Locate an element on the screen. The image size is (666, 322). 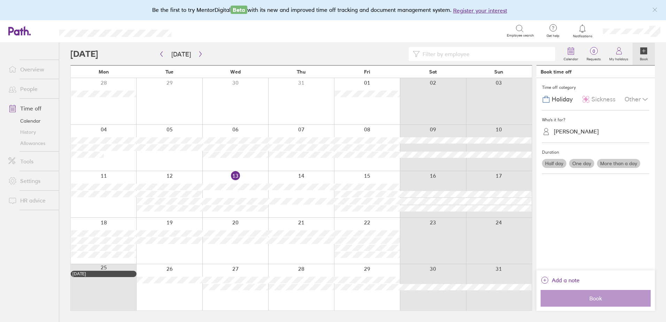
a: Tools is located at coordinates (31, 161).